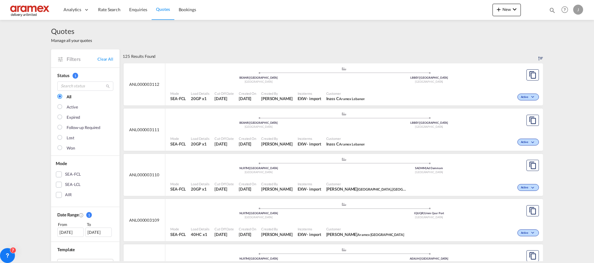  I want to click on div: Active, so click(72, 107).